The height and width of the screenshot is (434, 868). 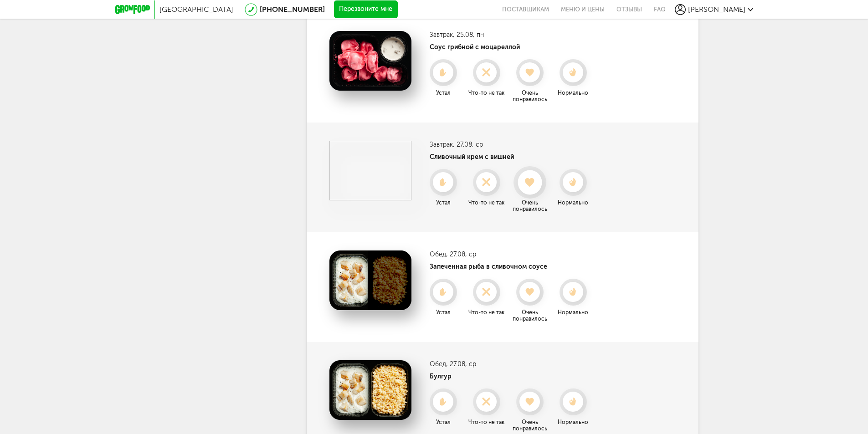 I want to click on h4: Запеченная рыба в сливочном соусе, so click(x=512, y=267).